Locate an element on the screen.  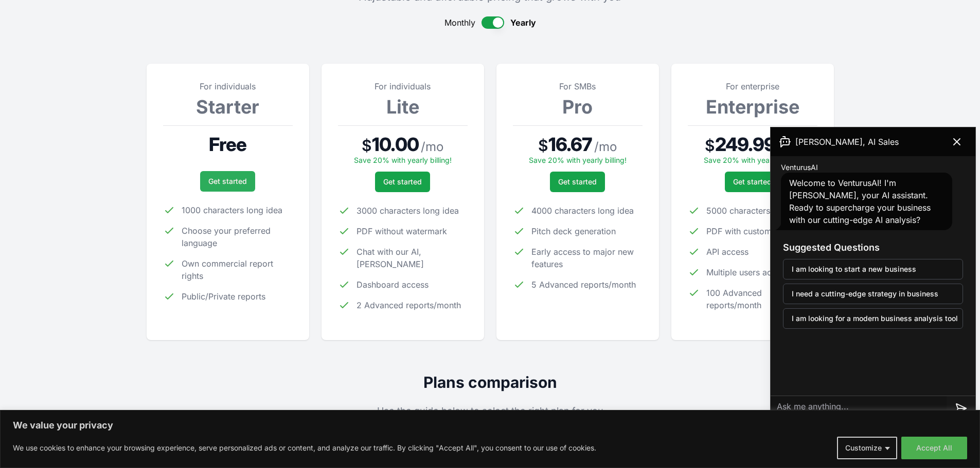
span: Pitch deck generation is located at coordinates (573, 231).